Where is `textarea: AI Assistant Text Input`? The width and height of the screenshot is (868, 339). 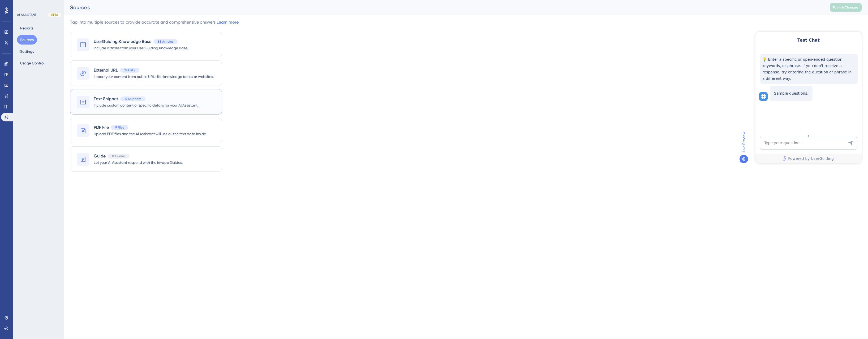
textarea: AI Assistant Text Input is located at coordinates (53, 111).